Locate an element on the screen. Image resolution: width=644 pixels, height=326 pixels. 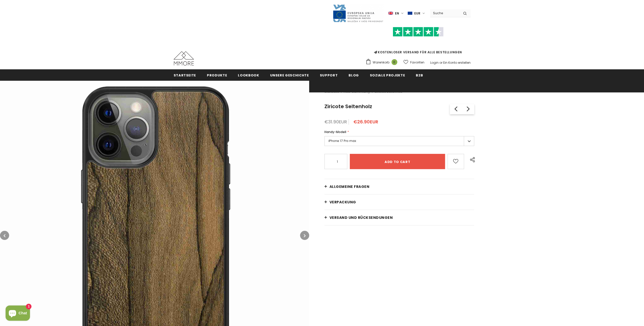
span: Blog is located at coordinates (353, 75).